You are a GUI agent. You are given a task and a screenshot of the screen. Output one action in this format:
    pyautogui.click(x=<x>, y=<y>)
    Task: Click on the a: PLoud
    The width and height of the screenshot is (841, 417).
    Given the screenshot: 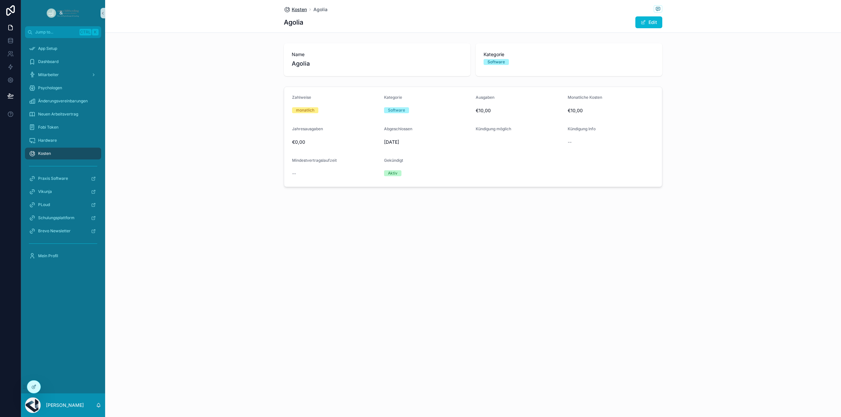 What is the action you would take?
    pyautogui.click(x=63, y=205)
    